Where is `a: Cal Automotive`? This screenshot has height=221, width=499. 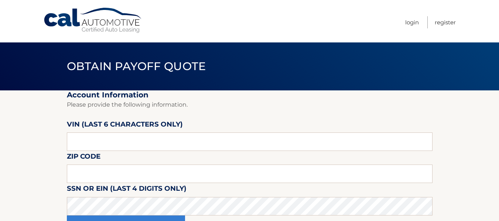 a: Cal Automotive is located at coordinates (93, 20).